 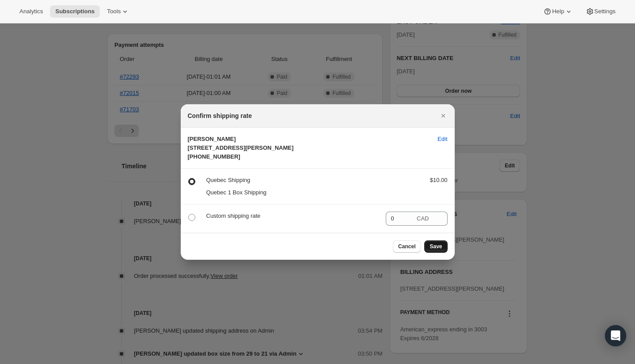 What do you see at coordinates (605, 12) in the screenshot?
I see `span: Settings` at bounding box center [605, 12].